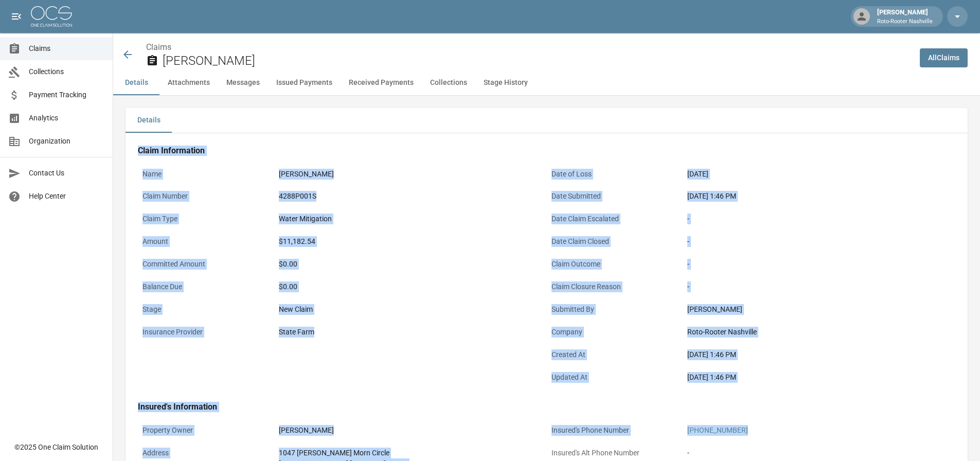 The width and height of the screenshot is (980, 461). What do you see at coordinates (206, 430) in the screenshot?
I see `p: Property Owner` at bounding box center [206, 430].